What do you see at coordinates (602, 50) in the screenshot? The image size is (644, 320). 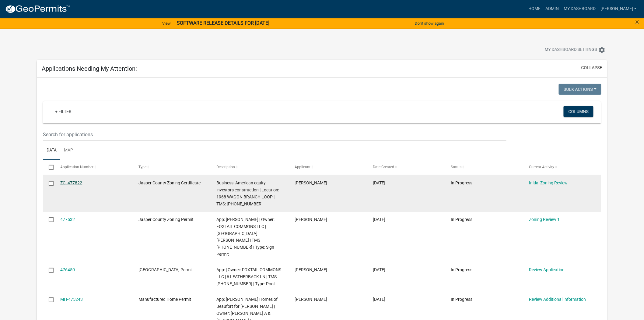 I see `i: settings` at bounding box center [602, 50].